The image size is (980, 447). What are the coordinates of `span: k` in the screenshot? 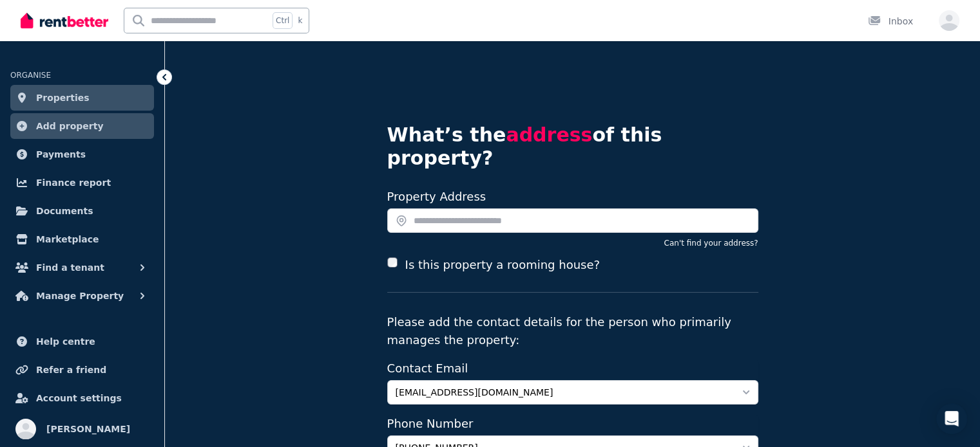 It's located at (300, 20).